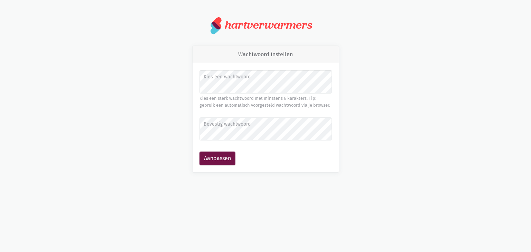  Describe the element at coordinates (265, 77) in the screenshot. I see `label: Kies een wachtwoord` at that location.